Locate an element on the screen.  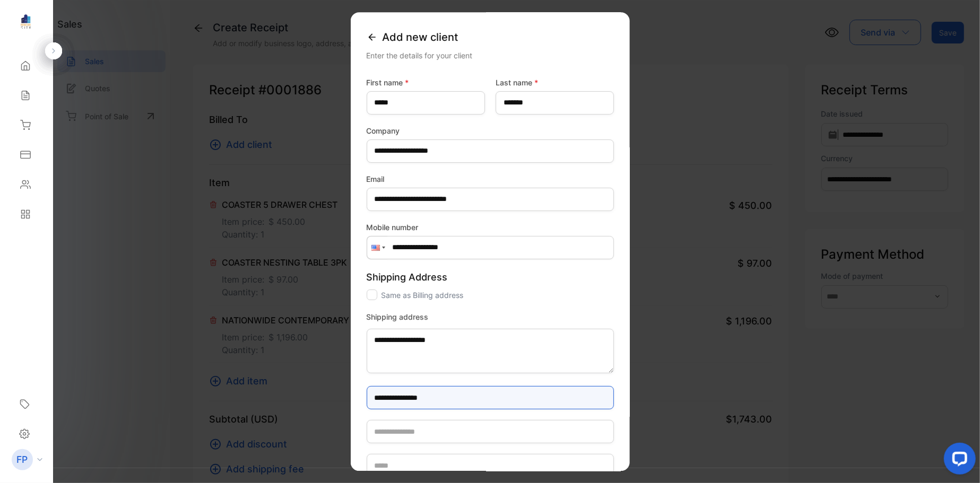
label: Shipping address is located at coordinates (490, 317).